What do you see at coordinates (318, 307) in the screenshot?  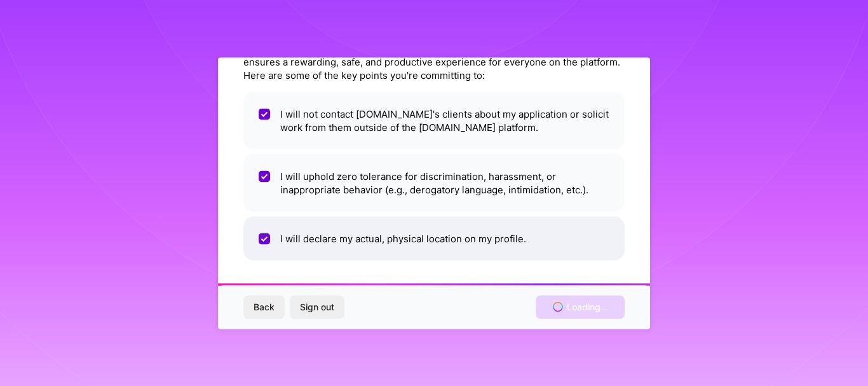 I see `button: Sign out` at bounding box center [318, 307].